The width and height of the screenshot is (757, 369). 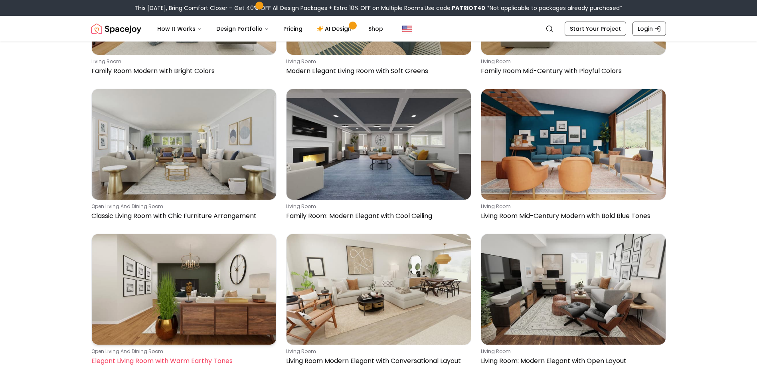 What do you see at coordinates (335, 29) in the screenshot?
I see `a: AI Design` at bounding box center [335, 29].